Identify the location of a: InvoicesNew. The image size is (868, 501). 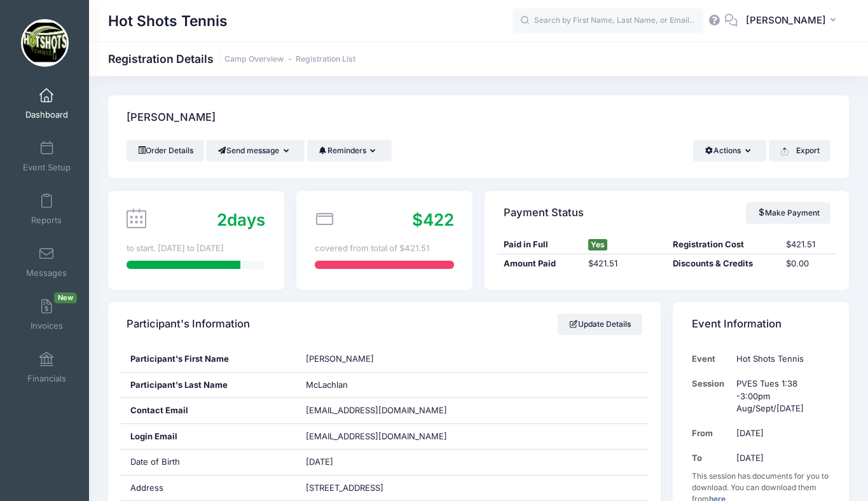
(47, 315).